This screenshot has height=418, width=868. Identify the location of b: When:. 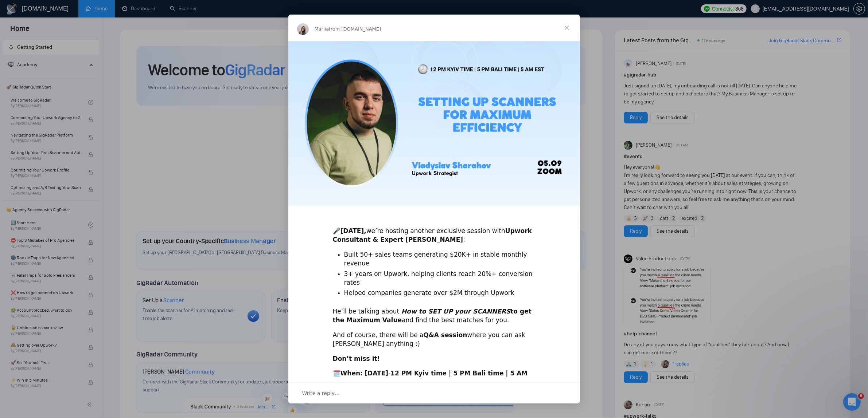
(352, 373).